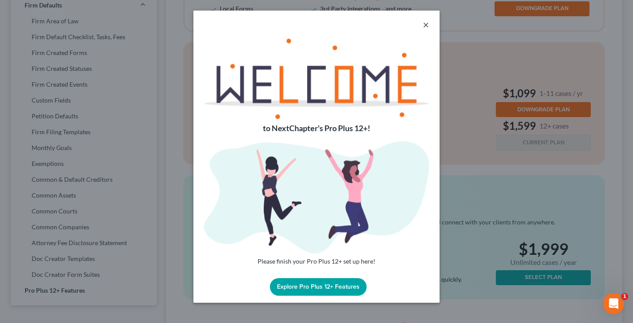 The image size is (633, 323). What do you see at coordinates (317, 128) in the screenshot?
I see `p: to NextChapter's Pro Plus 12+!` at bounding box center [317, 128].